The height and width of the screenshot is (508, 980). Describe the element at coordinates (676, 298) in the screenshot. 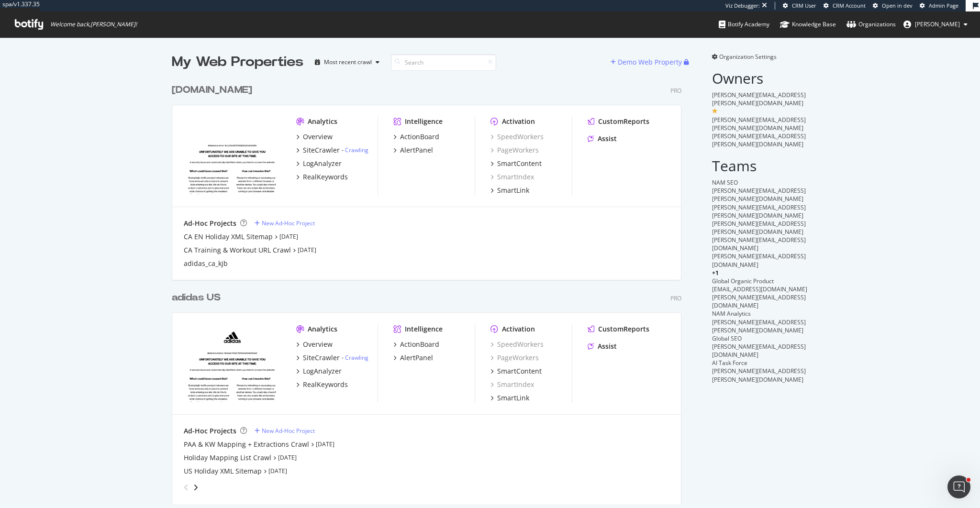

I see `div: Pro` at that location.